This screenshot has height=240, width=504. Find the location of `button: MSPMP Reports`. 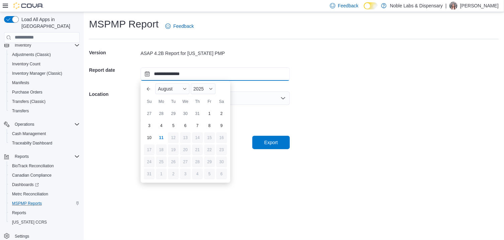

button: MSPMP Reports is located at coordinates (45, 203).